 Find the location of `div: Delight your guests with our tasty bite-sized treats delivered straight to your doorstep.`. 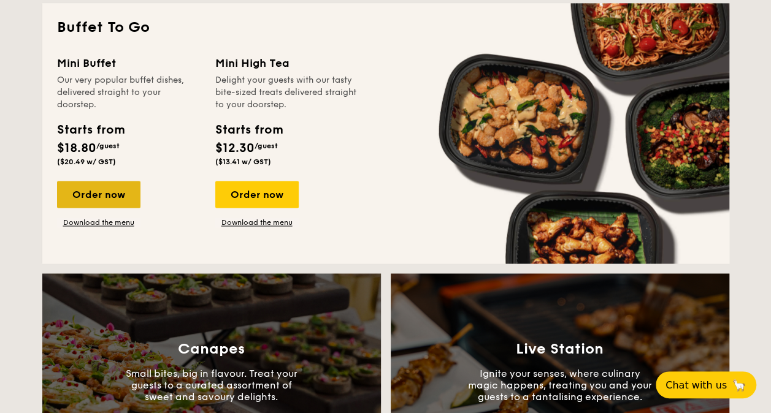

div: Delight your guests with our tasty bite-sized treats delivered straight to your doorstep. is located at coordinates (287, 93).